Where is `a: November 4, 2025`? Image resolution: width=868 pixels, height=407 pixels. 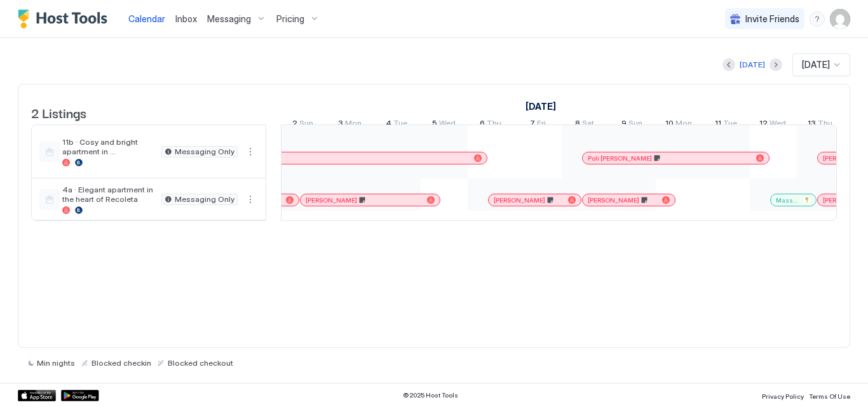 a: November 4, 2025 is located at coordinates (396, 124).